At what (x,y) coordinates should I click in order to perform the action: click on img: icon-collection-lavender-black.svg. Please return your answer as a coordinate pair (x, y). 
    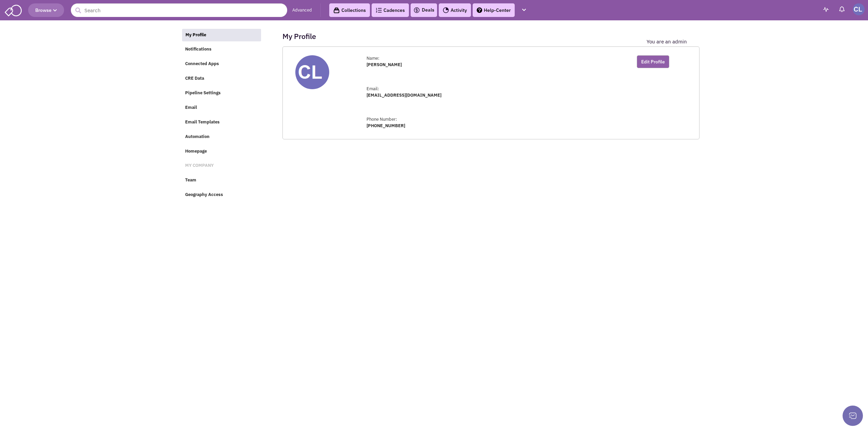
    Looking at the image, I should click on (336, 10).